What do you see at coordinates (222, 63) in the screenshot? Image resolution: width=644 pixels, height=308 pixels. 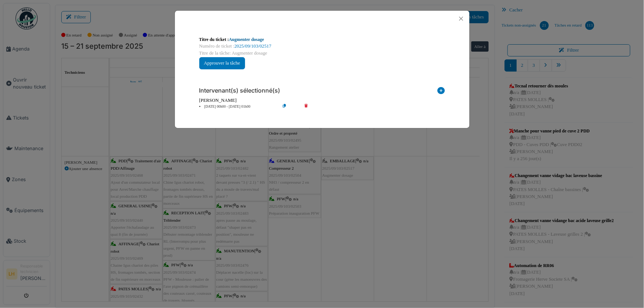 I see `button: Approuver la tâche` at bounding box center [222, 63].